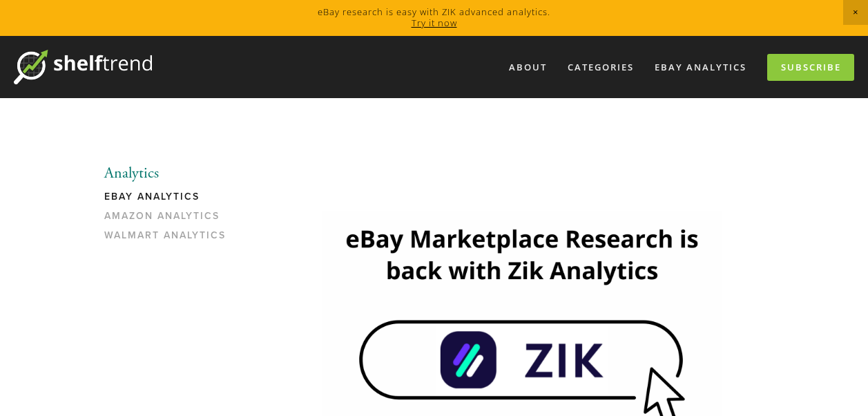 This screenshot has height=416, width=868. I want to click on a: Try it now, so click(434, 23).